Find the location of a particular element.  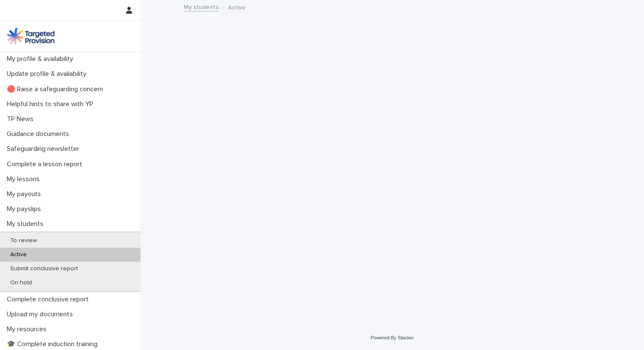

p: My payslips is located at coordinates (25, 209).